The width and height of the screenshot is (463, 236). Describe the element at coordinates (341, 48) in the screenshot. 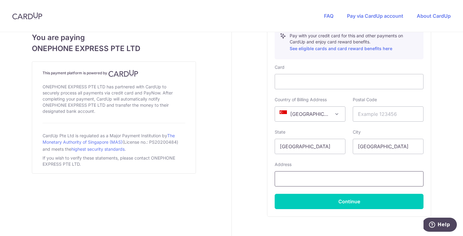

I see `a: See eligible cards and card reward benefits here` at that location.